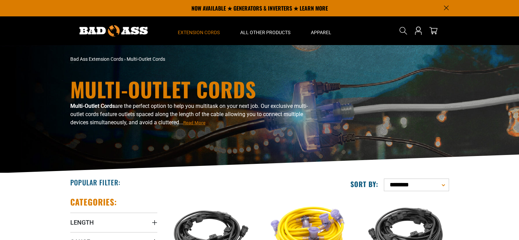 This screenshot has width=519, height=240. What do you see at coordinates (364, 184) in the screenshot?
I see `label: Sort by:` at bounding box center [364, 184].